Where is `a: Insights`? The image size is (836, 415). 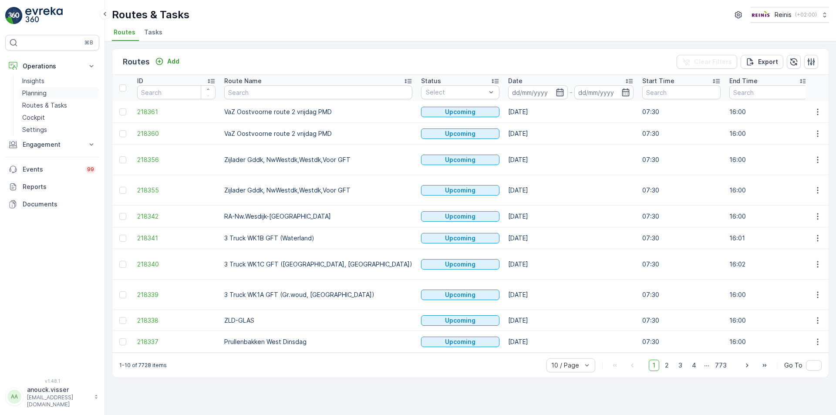 a: Insights is located at coordinates (59, 81).